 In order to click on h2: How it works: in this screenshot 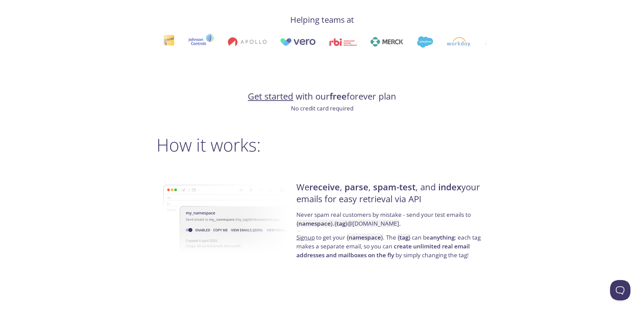, I will do `click(322, 145)`.